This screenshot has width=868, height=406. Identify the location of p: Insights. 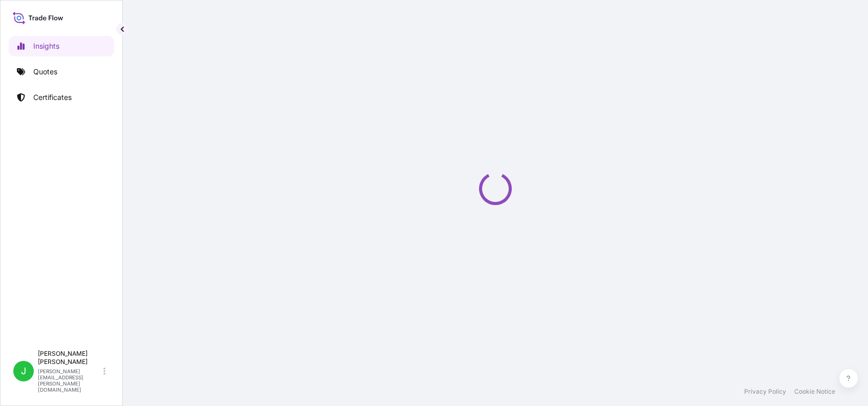
(46, 46).